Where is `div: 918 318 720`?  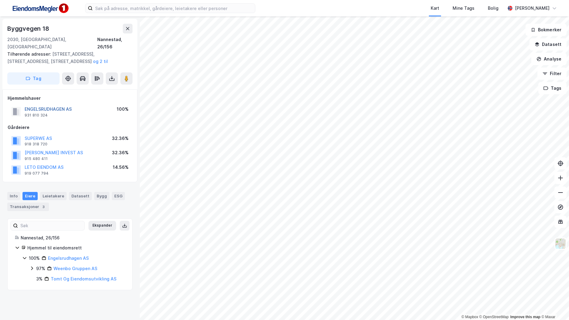 div: 918 318 720 is located at coordinates (36, 144).